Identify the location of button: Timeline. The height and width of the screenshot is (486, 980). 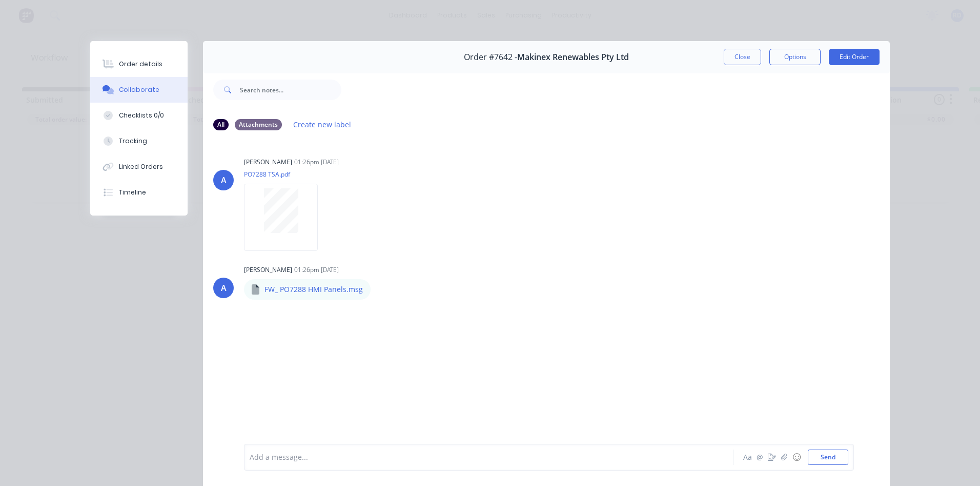
(139, 192).